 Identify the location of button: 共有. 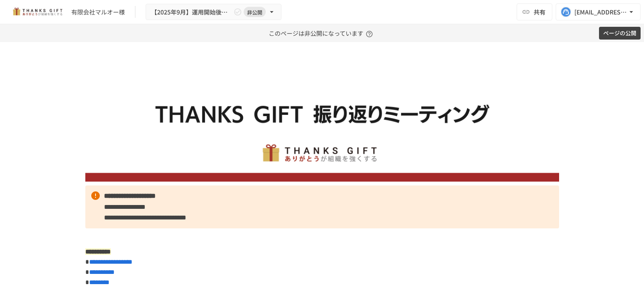
(534, 12).